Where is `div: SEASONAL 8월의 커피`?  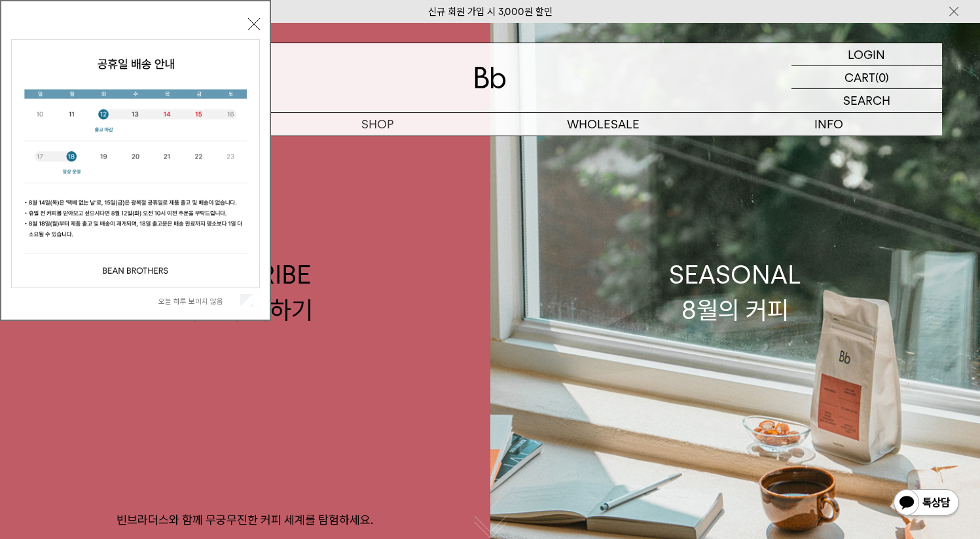
div: SEASONAL 8월의 커피 is located at coordinates (735, 292).